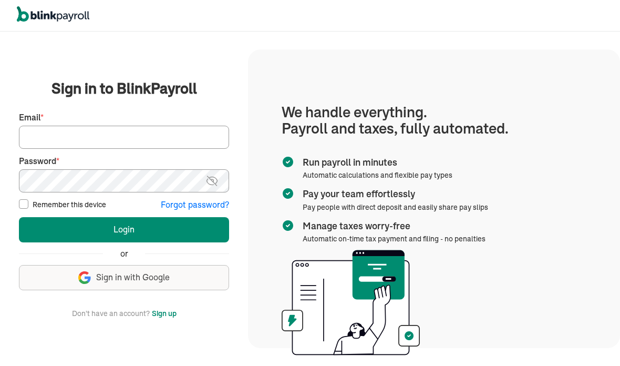 The width and height of the screenshot is (620, 366). What do you see at coordinates (85, 277) in the screenshot?
I see `img: google` at bounding box center [85, 277].